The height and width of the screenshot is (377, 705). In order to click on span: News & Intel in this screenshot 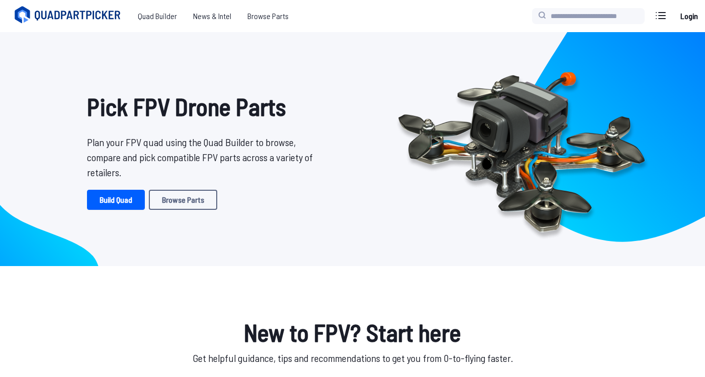, I will do `click(212, 16)`.